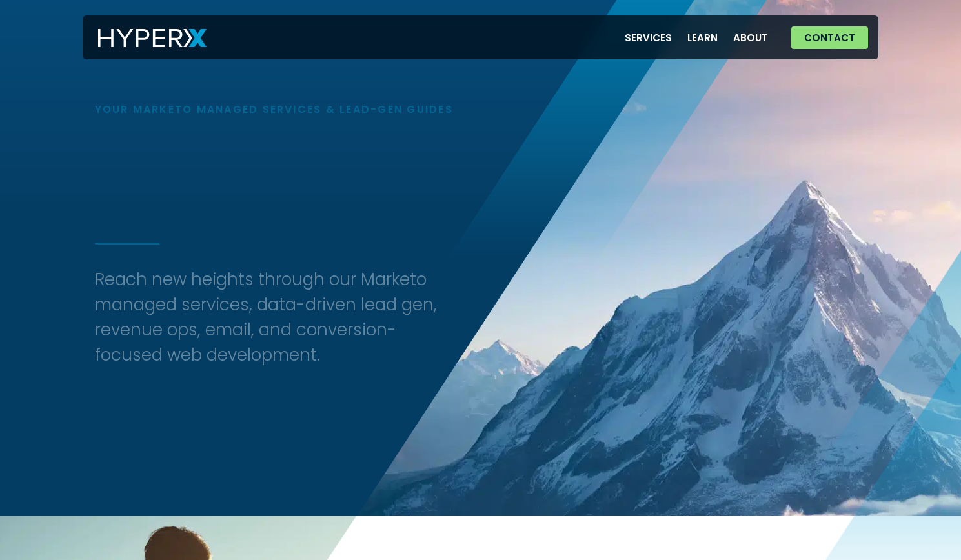 The width and height of the screenshot is (961, 560). What do you see at coordinates (830, 38) in the screenshot?
I see `a: Contact` at bounding box center [830, 38].